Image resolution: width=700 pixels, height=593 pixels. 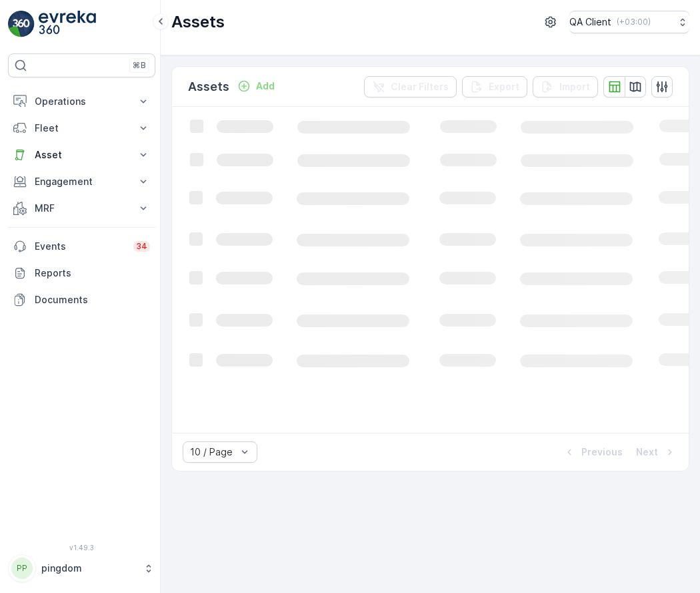 I want to click on button: MRF, so click(x=81, y=209).